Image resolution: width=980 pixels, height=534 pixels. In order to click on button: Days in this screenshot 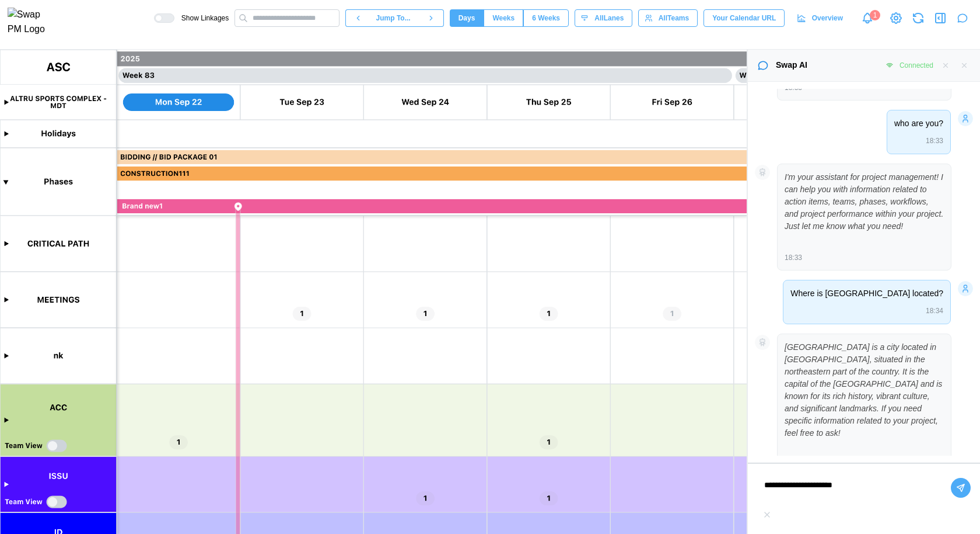, I will do `click(467, 18)`.